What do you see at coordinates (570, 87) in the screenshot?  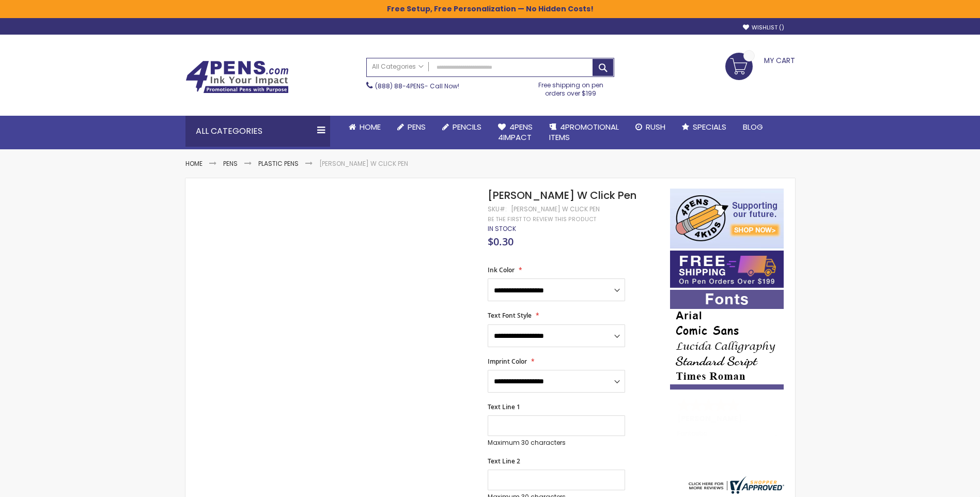 I see `div: Free shipping on pen orders over $199` at bounding box center [570, 87].